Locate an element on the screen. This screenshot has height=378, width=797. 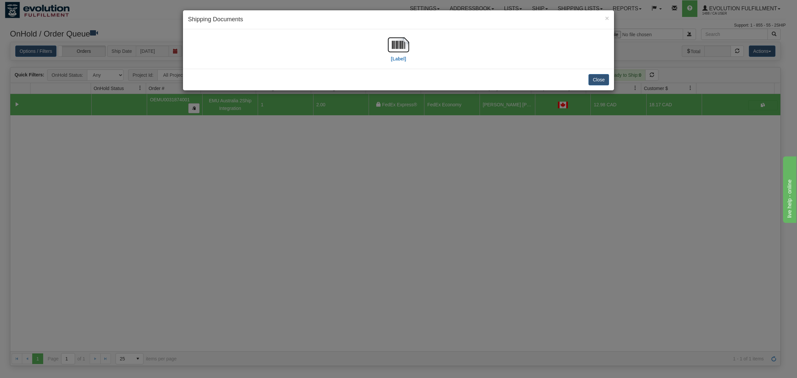
img: barcode.jpg is located at coordinates (398, 45).